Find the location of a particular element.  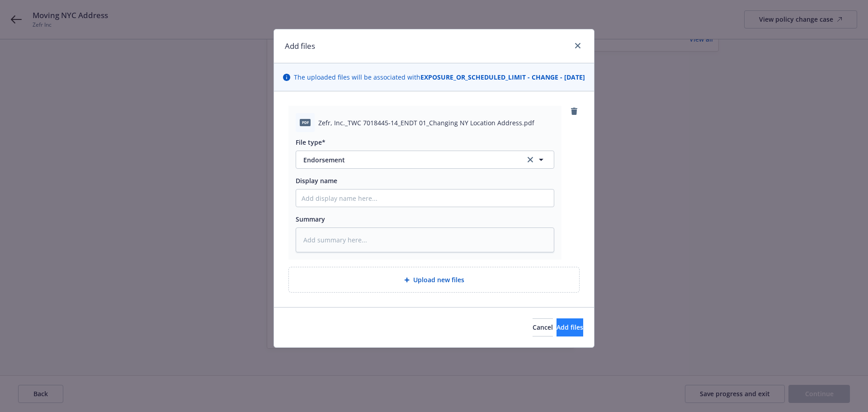

span: Upload new files is located at coordinates (439, 279).